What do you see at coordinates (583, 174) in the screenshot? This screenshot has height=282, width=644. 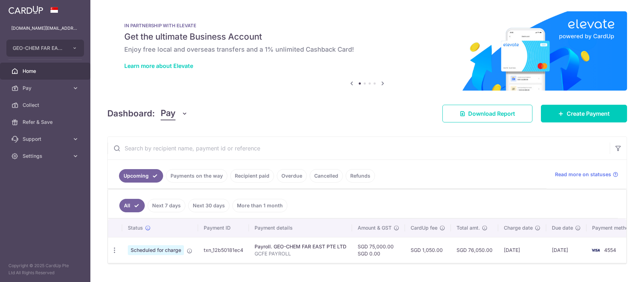 I see `span: Read more on statuses` at bounding box center [583, 174].